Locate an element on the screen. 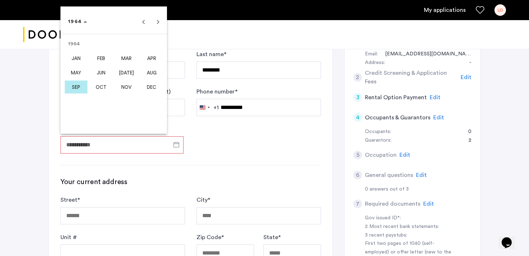  span: AUG is located at coordinates (152, 73).